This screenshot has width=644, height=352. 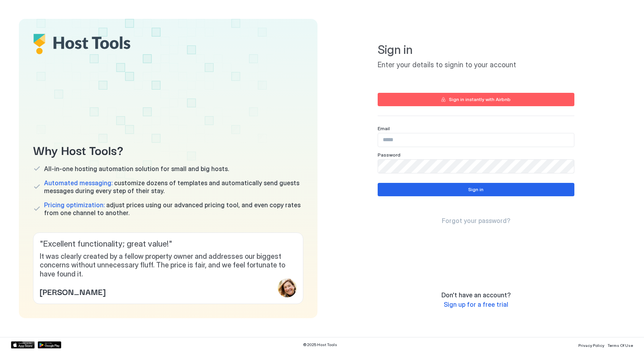 What do you see at coordinates (592, 344) in the screenshot?
I see `a: Privacy Policy` at bounding box center [592, 344].